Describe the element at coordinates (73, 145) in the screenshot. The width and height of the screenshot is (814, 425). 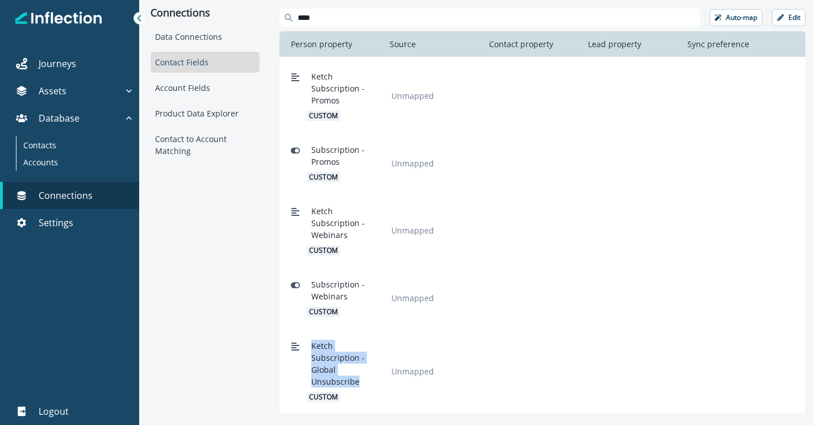
I see `a: Contacts` at that location.